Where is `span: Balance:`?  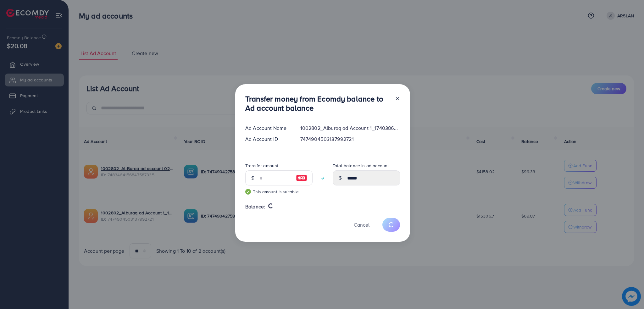
span: Balance: is located at coordinates (255, 207).